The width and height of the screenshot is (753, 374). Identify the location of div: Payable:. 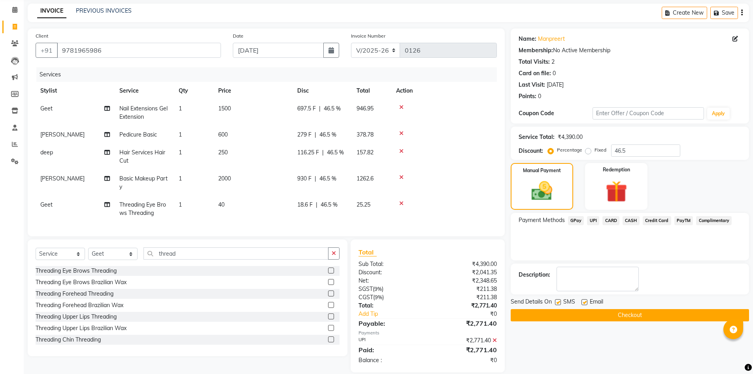
(390, 323).